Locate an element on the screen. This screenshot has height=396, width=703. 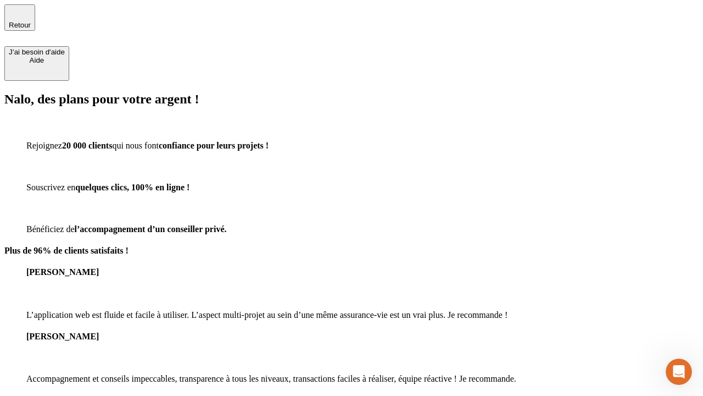
h4: Plus de 96% de clients satisfaits ! is located at coordinates (352, 237).